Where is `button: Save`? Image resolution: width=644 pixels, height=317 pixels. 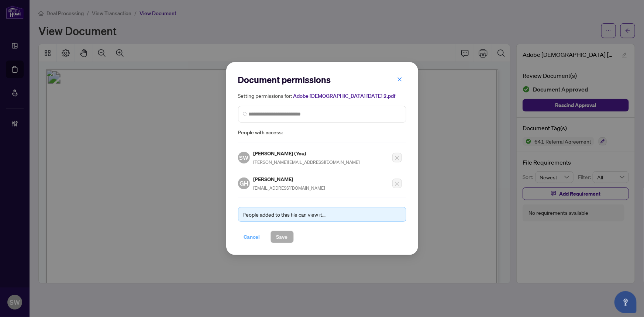
button: Save is located at coordinates (282, 237).